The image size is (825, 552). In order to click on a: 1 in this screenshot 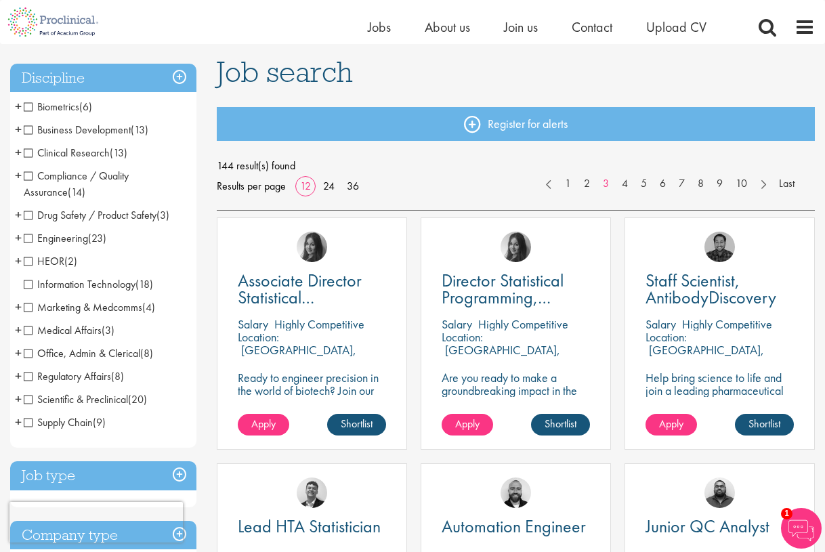, I will do `click(568, 184)`.